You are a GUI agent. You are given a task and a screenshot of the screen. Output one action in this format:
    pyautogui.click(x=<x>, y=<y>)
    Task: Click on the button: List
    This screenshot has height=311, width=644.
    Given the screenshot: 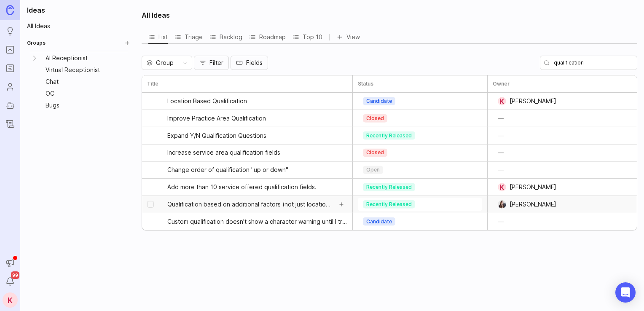 What is the action you would take?
    pyautogui.click(x=159, y=37)
    